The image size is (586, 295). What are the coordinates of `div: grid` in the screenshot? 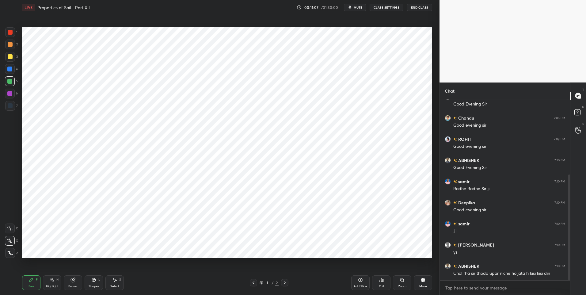 It's located at (504, 190).